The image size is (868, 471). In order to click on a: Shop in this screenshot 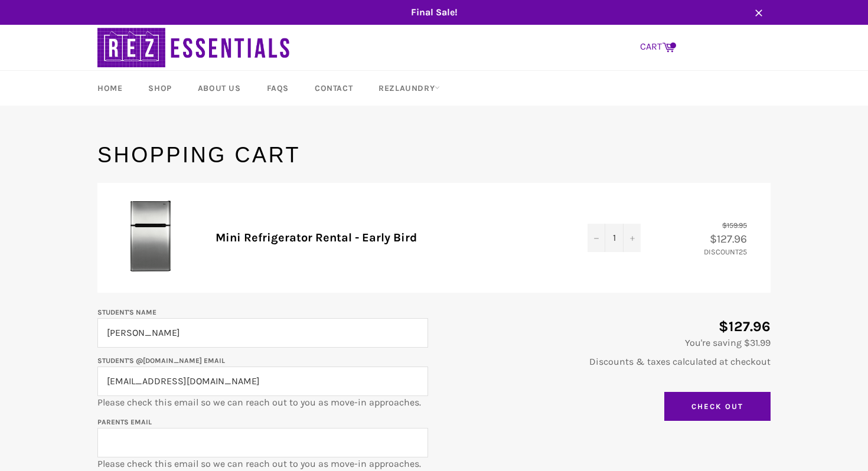, I will do `click(160, 88)`.